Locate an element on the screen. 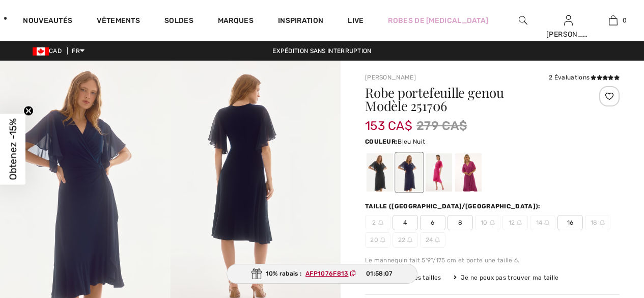  img: recherche is located at coordinates (523, 20).